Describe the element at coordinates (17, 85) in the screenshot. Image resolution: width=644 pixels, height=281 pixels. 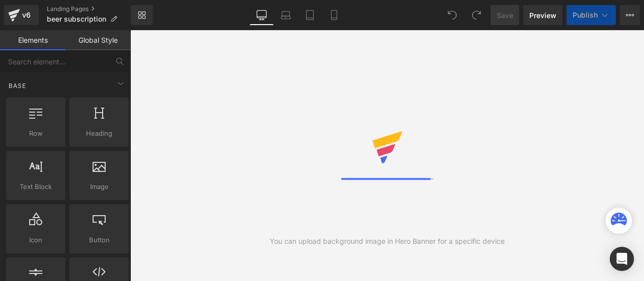
I see `span: Base` at that location.